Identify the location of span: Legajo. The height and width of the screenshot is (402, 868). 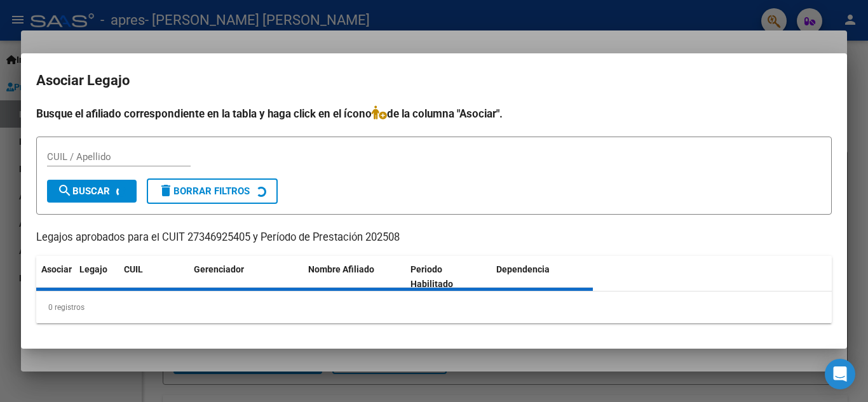
(93, 269).